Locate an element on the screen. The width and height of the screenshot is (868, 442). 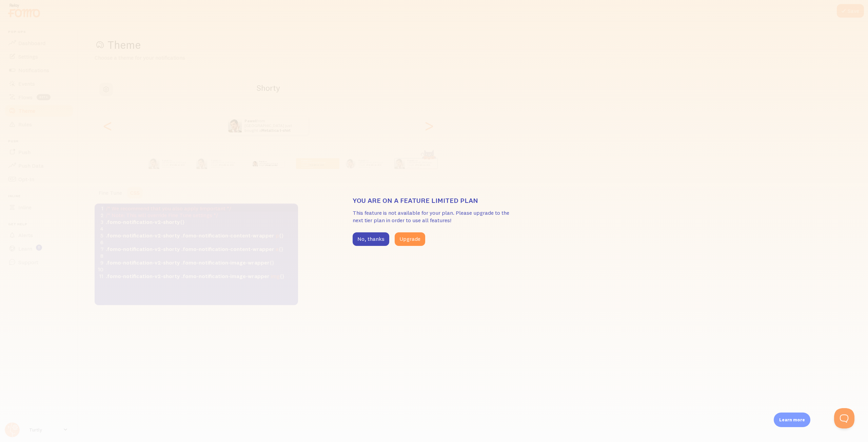
p: Learn more is located at coordinates (792, 420).